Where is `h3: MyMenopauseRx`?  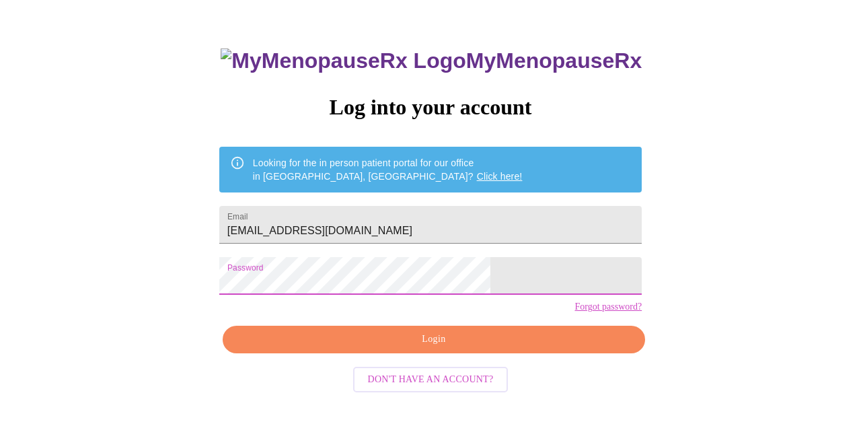 h3: MyMenopauseRx is located at coordinates (431, 61).